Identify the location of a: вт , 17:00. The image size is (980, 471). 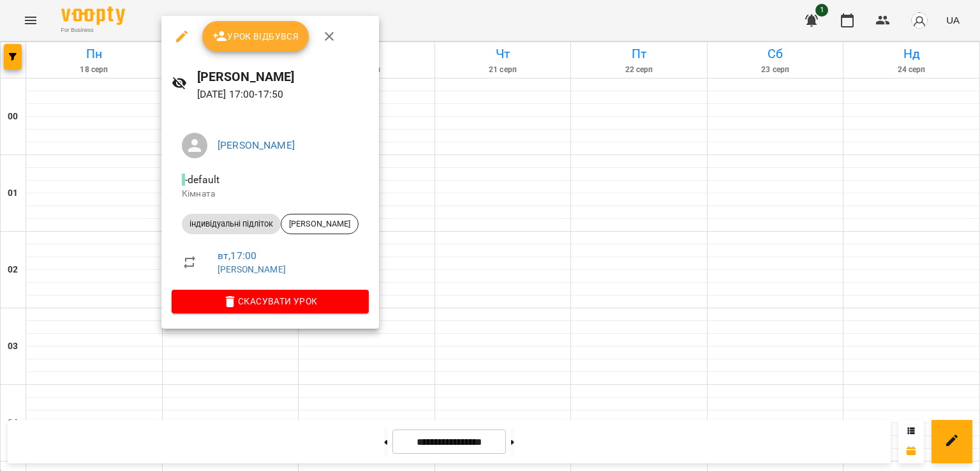
(237, 255).